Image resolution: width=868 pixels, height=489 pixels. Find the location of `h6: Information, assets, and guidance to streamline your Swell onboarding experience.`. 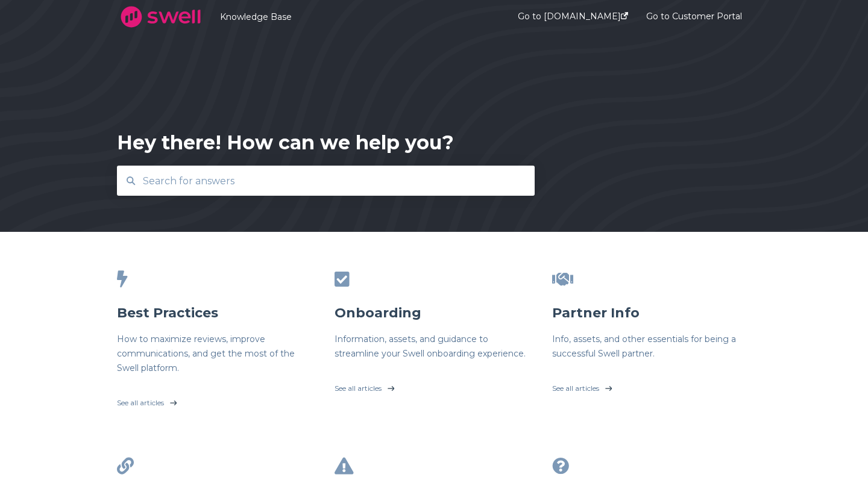

h6: Information, assets, and guidance to streamline your Swell onboarding experience. is located at coordinates (434, 346).